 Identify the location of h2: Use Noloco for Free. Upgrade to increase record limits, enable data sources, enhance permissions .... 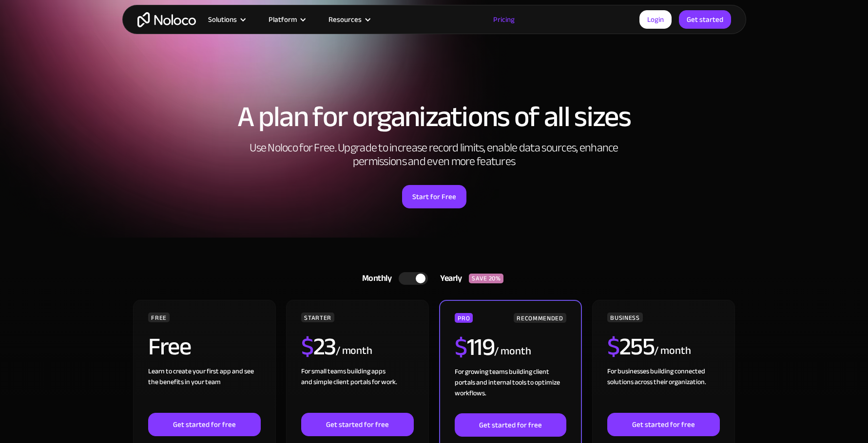
(434, 155).